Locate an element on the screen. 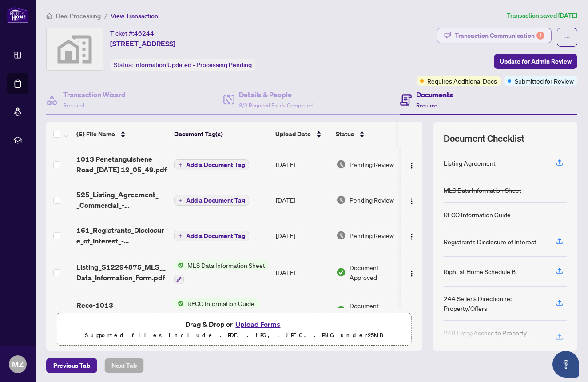 The width and height of the screenshot is (588, 382). th: Upload Date is located at coordinates (302, 134).